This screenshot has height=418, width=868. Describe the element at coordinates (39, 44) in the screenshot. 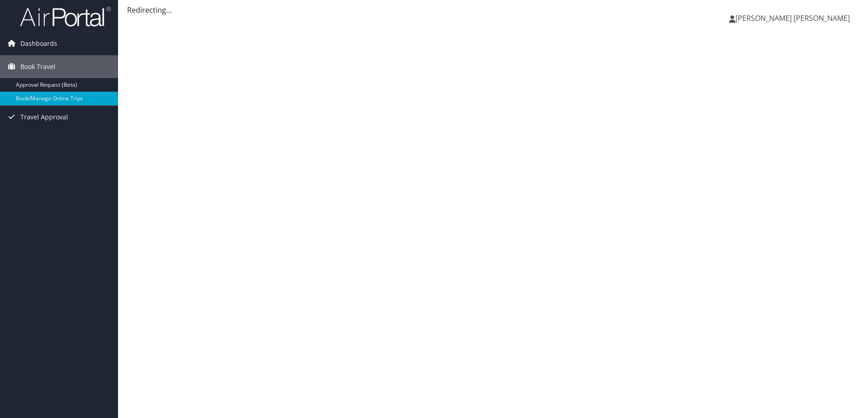

I see `span: Dashboards` at that location.